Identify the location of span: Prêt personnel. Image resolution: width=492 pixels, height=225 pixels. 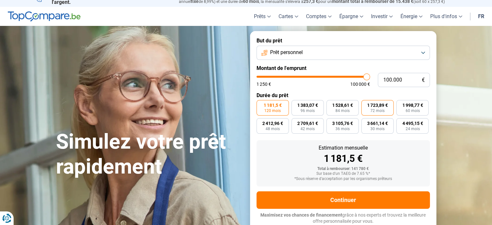
(286, 52).